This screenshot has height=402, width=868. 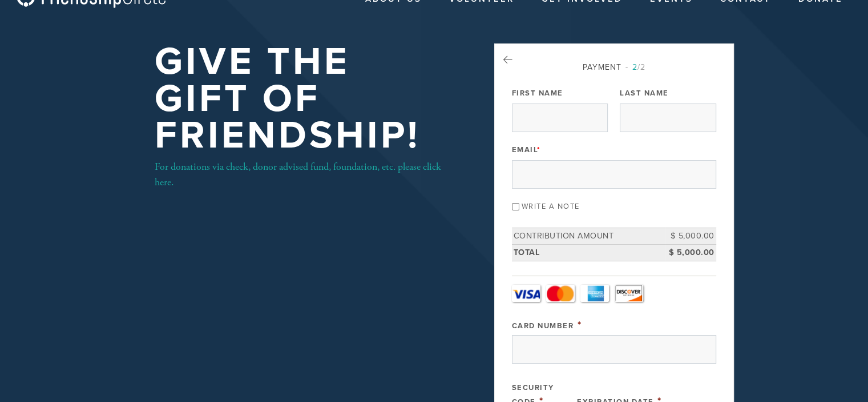 What do you see at coordinates (629, 293) in the screenshot?
I see `a: Discover` at bounding box center [629, 293].